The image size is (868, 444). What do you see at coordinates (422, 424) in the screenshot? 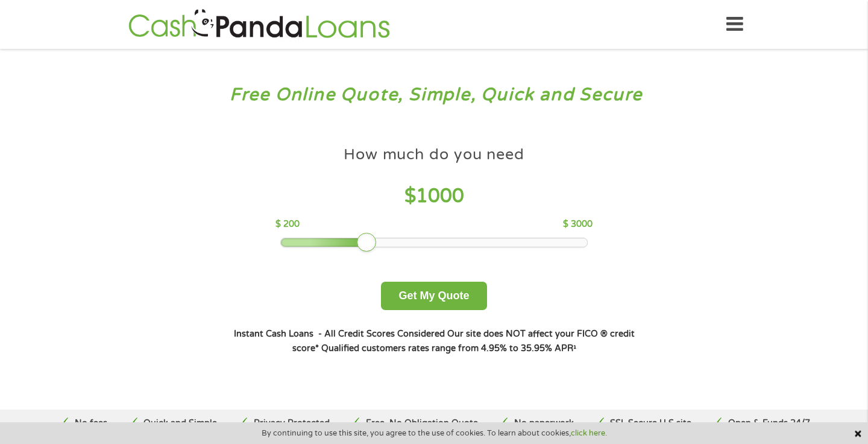
I see `p: Free, No Obligation Quote` at bounding box center [422, 424].